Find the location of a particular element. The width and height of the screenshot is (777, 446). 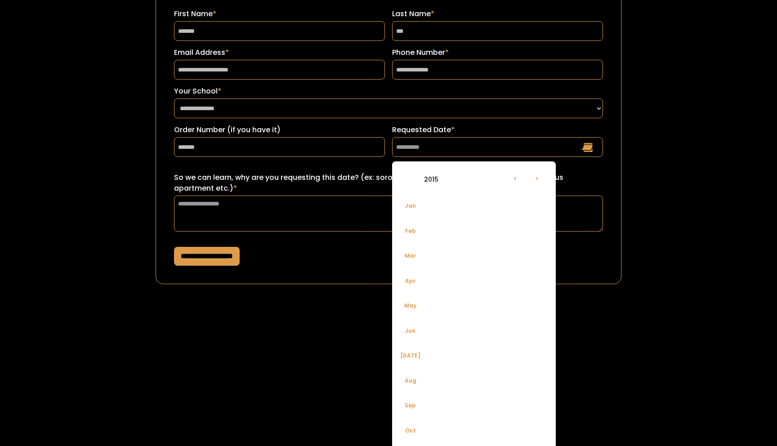

label: Last Name is located at coordinates (498, 14).